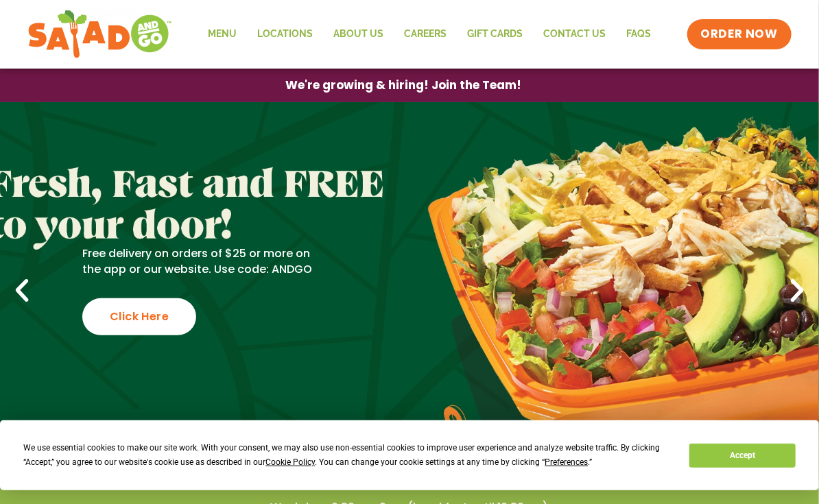  What do you see at coordinates (140, 317) in the screenshot?
I see `div: Click Here` at bounding box center [140, 317].